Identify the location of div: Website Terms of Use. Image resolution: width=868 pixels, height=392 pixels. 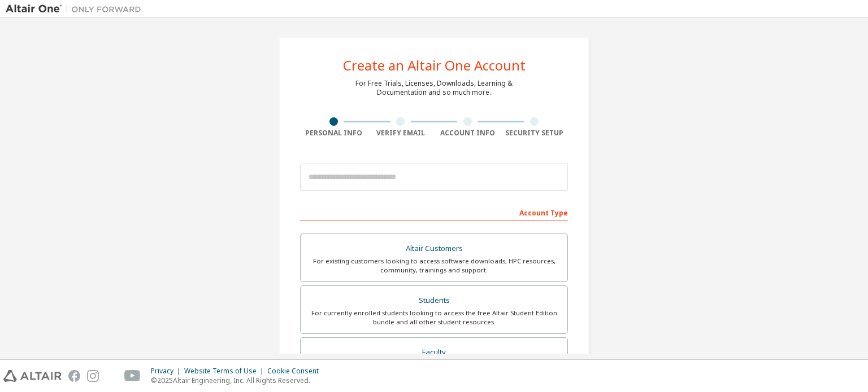
(226, 371).